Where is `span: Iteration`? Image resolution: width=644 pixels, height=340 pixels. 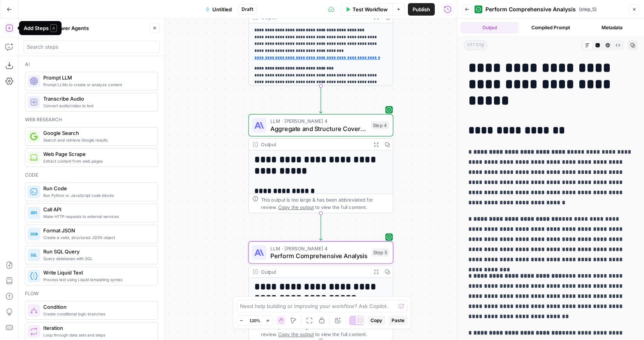
span: Iteration is located at coordinates (97, 328).